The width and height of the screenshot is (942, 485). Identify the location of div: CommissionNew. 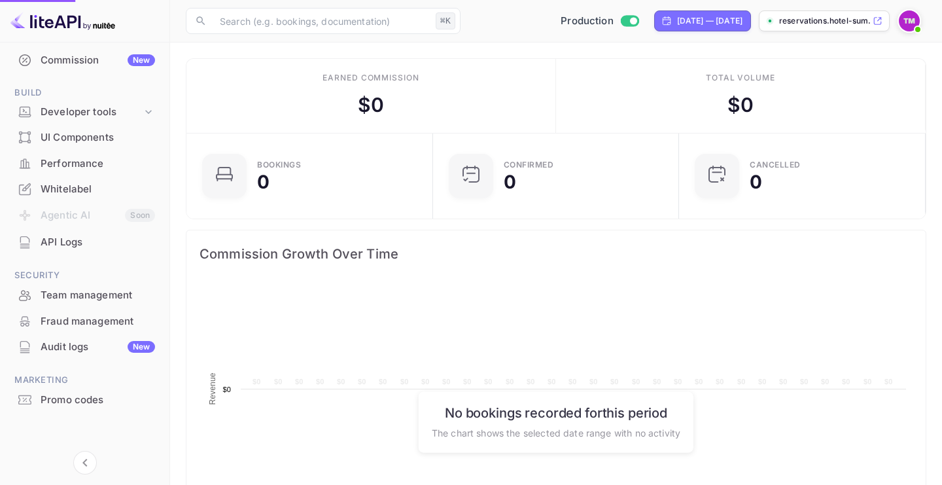
(84, 60).